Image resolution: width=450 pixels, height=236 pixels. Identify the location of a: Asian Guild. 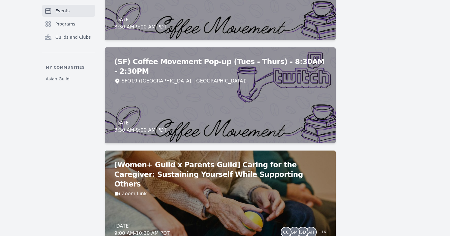
(69, 79).